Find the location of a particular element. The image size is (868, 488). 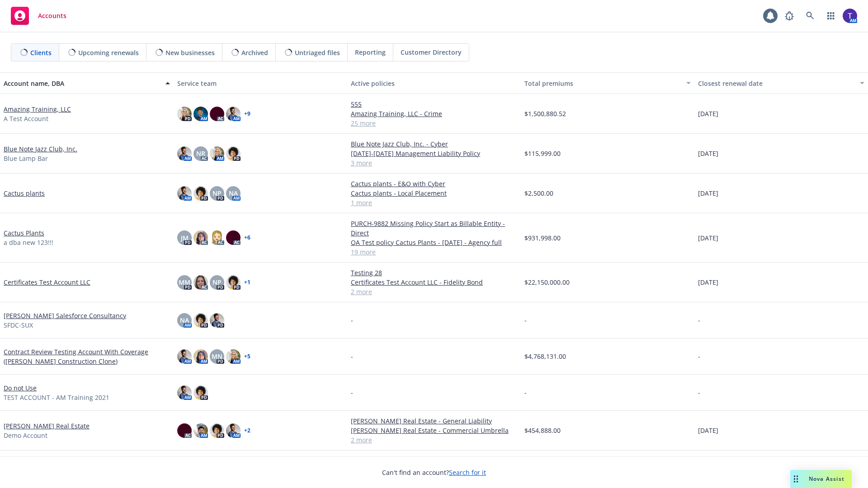

a: + 5 is located at coordinates (247, 356).